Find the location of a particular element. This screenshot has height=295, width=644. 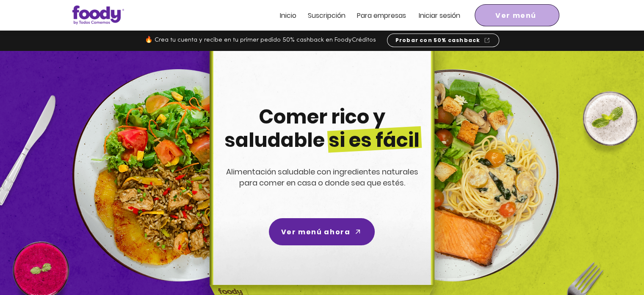

span: ra empresas is located at coordinates (385, 15).